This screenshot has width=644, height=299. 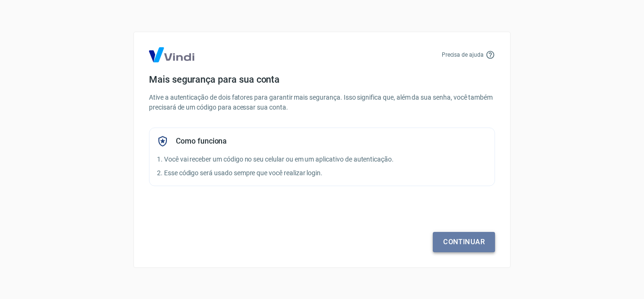 I want to click on p: 2. Esse código será usado sempre que você realizar login., so click(x=322, y=173).